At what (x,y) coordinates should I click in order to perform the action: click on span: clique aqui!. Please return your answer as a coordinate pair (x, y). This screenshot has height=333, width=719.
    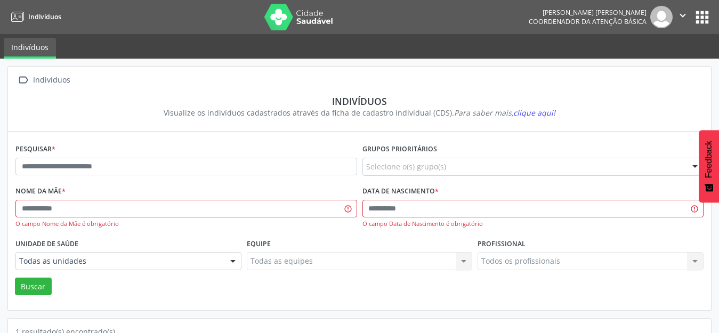
    Looking at the image, I should click on (534, 112).